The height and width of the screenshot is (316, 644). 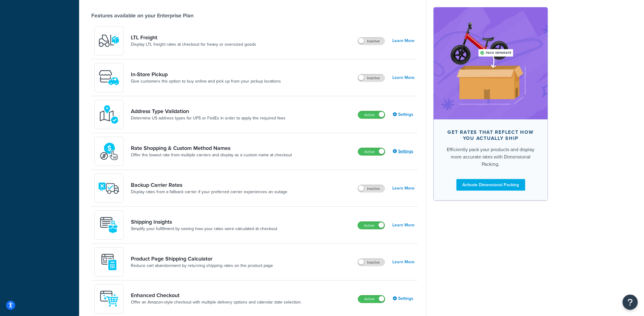 What do you see at coordinates (209, 192) in the screenshot?
I see `a: Display rates from a fallback carrier if your preferred carrier experiences an outage` at bounding box center [209, 192].